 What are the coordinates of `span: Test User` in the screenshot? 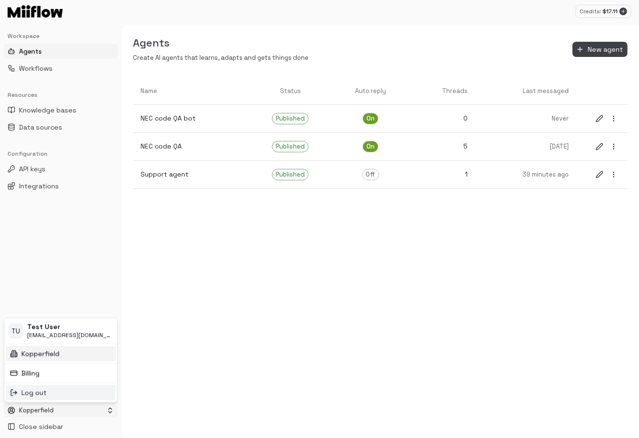 It's located at (70, 328).